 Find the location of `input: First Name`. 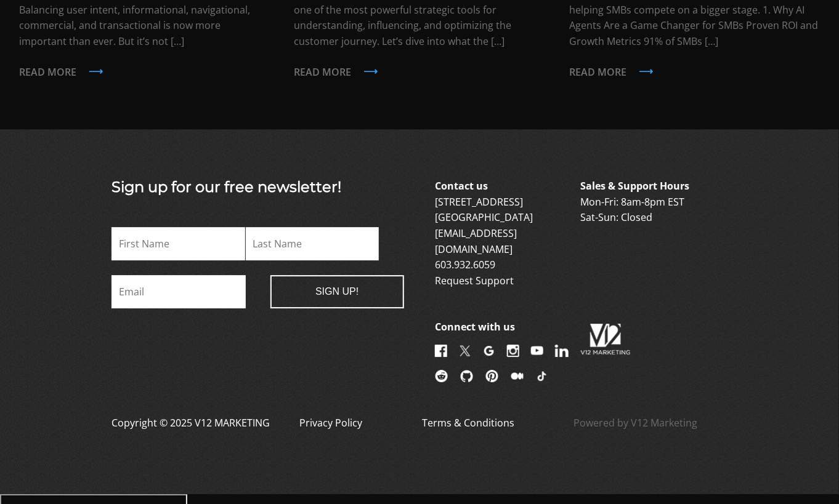

input: First Name is located at coordinates (178, 244).